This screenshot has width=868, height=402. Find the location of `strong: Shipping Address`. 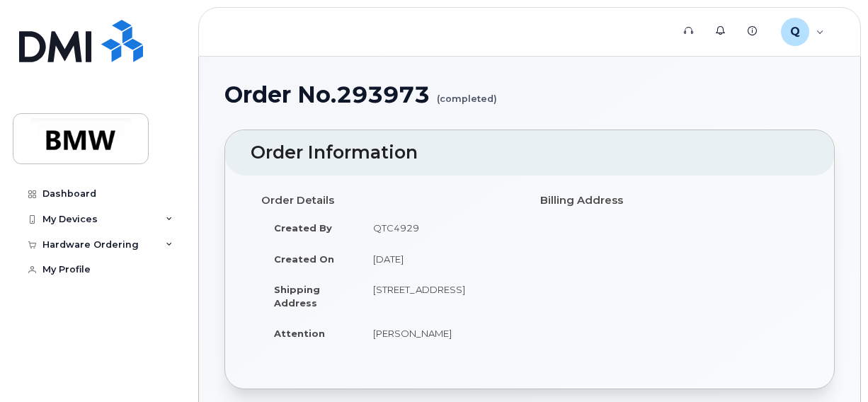

strong: Shipping Address is located at coordinates (297, 296).